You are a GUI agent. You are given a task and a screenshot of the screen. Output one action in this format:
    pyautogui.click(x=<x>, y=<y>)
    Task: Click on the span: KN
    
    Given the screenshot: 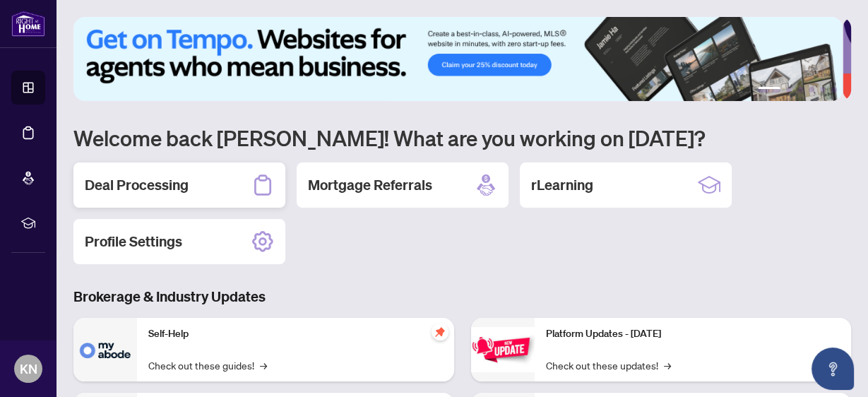 What is the action you would take?
    pyautogui.click(x=29, y=369)
    